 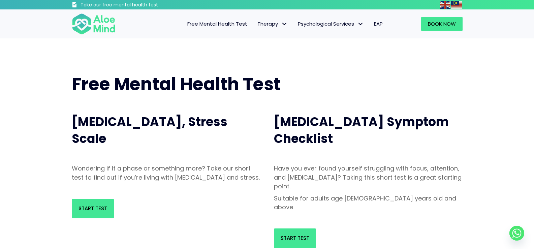 What do you see at coordinates (517, 233) in the screenshot?
I see `a: Whatsapp` at bounding box center [517, 233].